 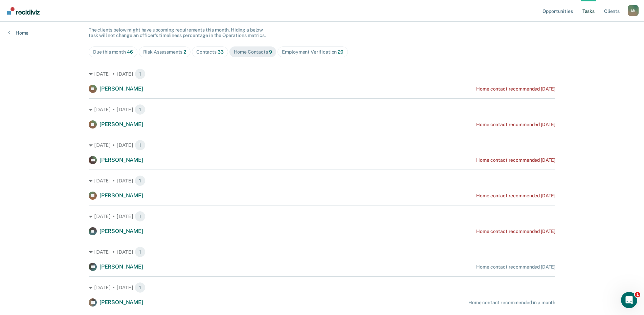 What do you see at coordinates (633, 11) in the screenshot?
I see `button: Profile dropdown button` at bounding box center [633, 11].